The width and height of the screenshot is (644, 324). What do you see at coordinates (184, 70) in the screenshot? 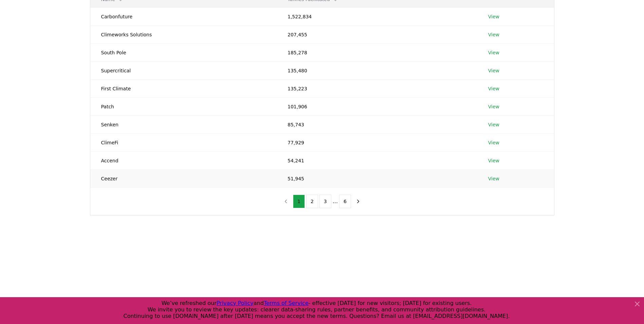
I see `td: Supercritical` at bounding box center [184, 70].